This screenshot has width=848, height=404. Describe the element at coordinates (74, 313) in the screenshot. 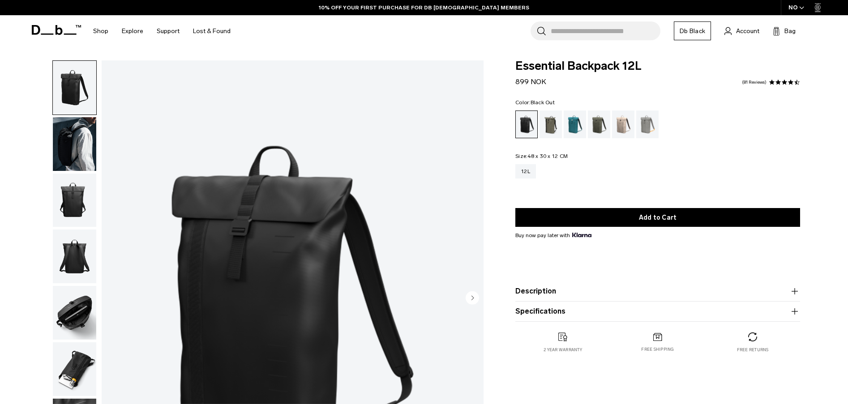

I see `img: Essential_Backpack_12L_Black_Out_Db_4.png` at that location.